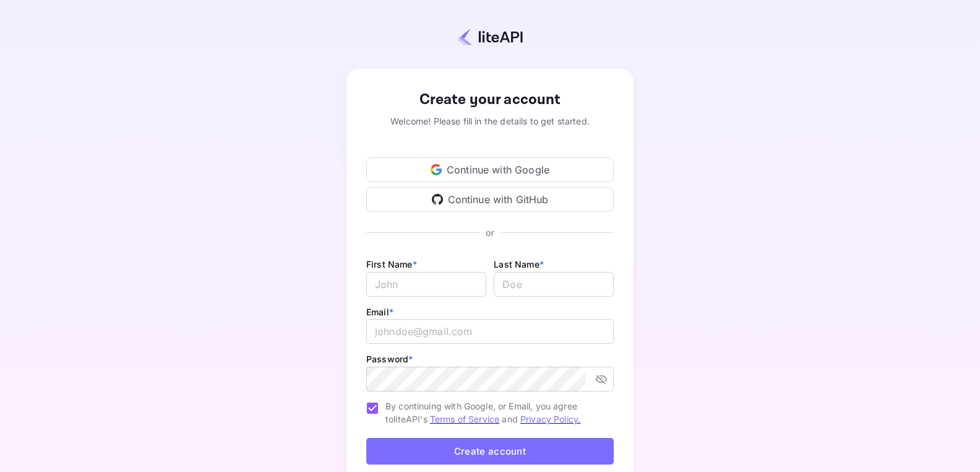 The image size is (980, 472). What do you see at coordinates (392, 264) in the screenshot?
I see `label: First Name` at bounding box center [392, 264].